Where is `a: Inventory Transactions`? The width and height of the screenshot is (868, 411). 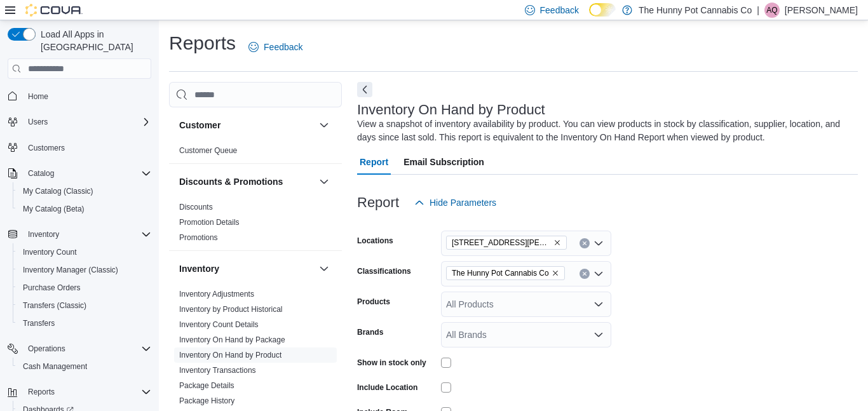
a: Inventory Transactions is located at coordinates (217, 371).